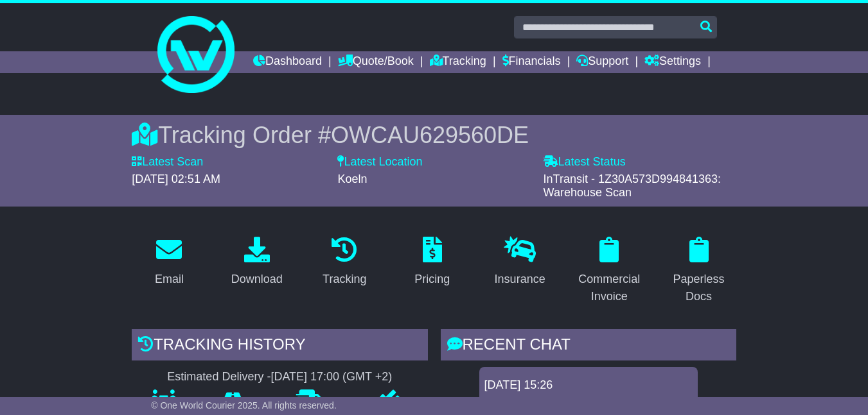  Describe the element at coordinates (672, 62) in the screenshot. I see `a: Settings` at that location.